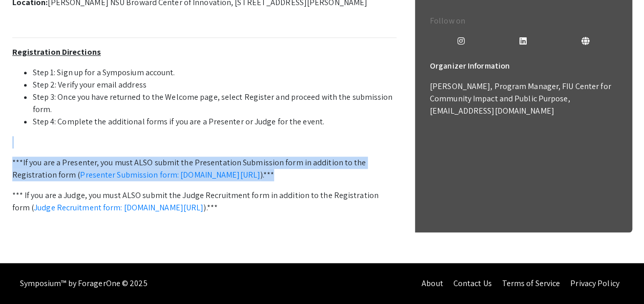  What do you see at coordinates (524, 66) in the screenshot?
I see `h6: Organizer Information` at bounding box center [524, 66].